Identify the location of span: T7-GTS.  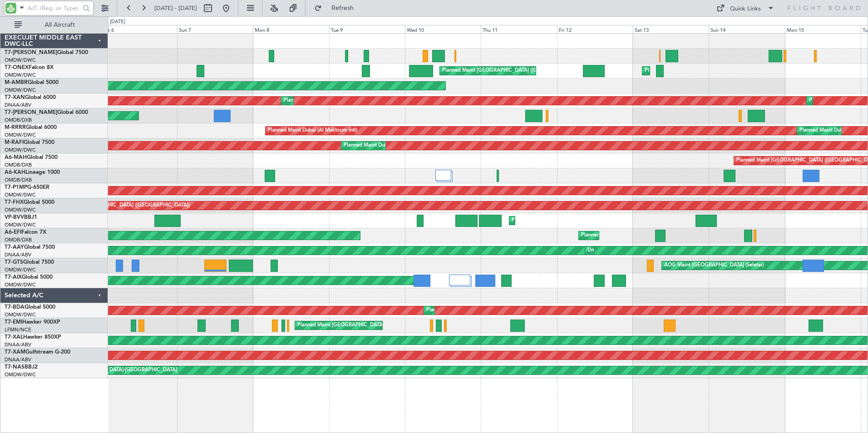
(14, 263).